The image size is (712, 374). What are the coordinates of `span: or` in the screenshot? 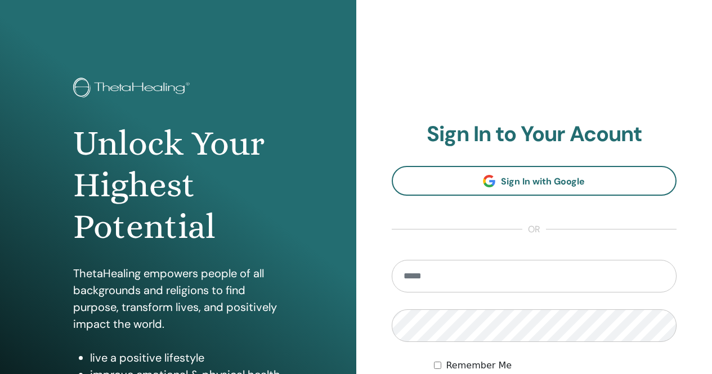 It's located at (534, 230).